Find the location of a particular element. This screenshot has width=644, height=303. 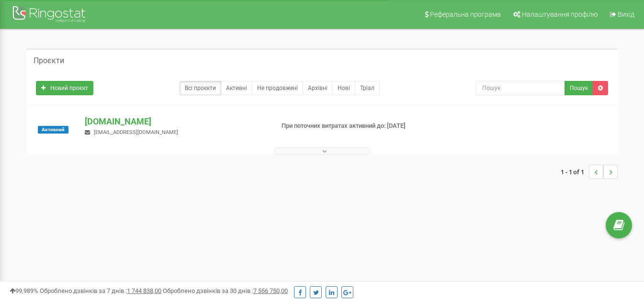

button: Пошук is located at coordinates (579, 88).